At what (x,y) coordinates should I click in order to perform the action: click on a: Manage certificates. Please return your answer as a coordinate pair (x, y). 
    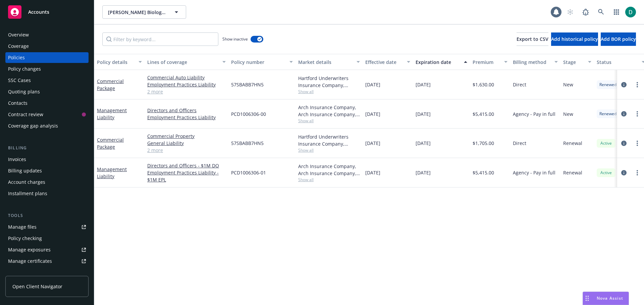
    Looking at the image, I should click on (47, 261).